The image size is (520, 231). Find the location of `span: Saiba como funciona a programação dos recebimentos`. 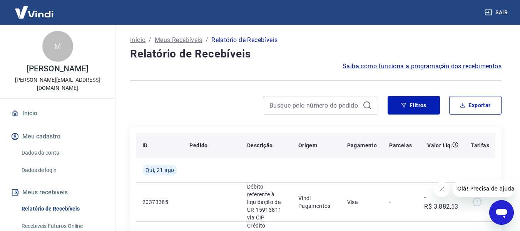

span: Saiba como funciona a programação dos recebimentos is located at coordinates (422, 66).